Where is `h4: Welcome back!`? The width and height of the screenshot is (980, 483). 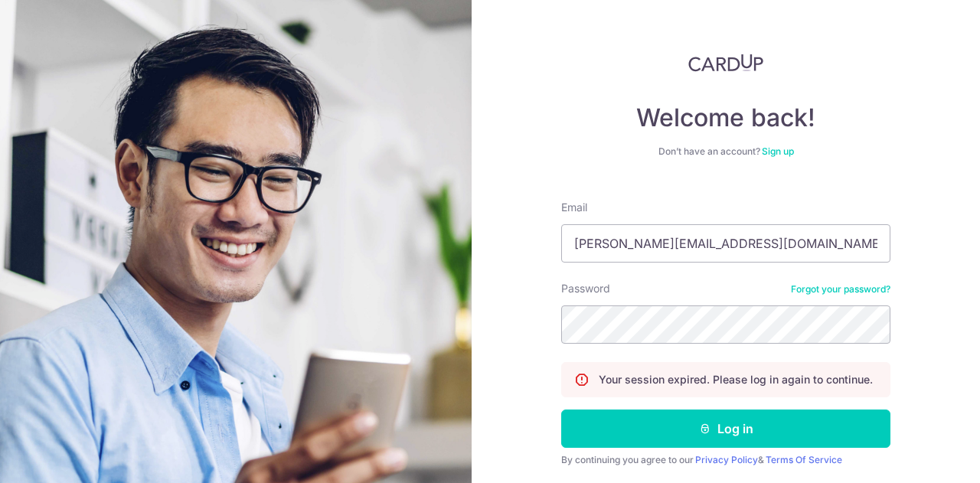 h4: Welcome back! is located at coordinates (725, 118).